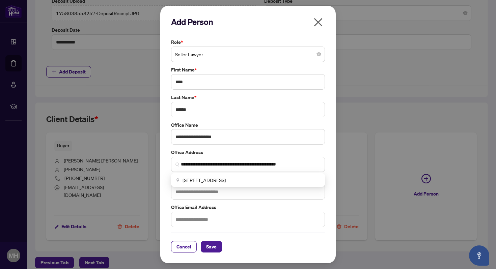 The width and height of the screenshot is (496, 269). Describe the element at coordinates (248, 54) in the screenshot. I see `span: Seller Lawyer` at that location.